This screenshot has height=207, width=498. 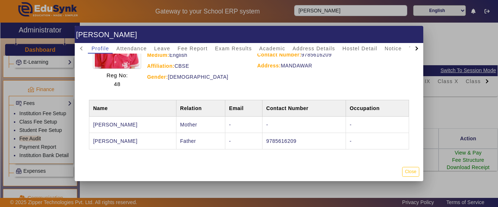 What do you see at coordinates (269, 66) in the screenshot?
I see `strong: Address:` at bounding box center [269, 66].